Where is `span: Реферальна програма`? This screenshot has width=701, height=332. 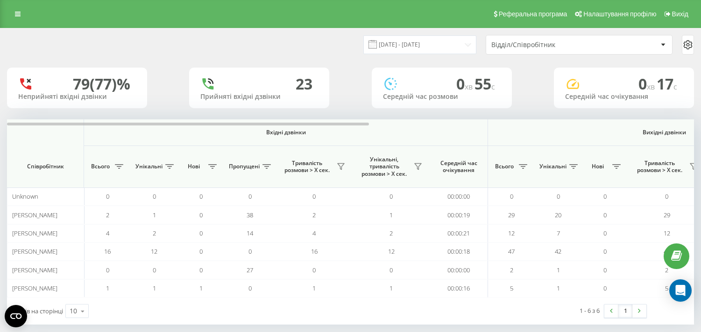
span: Реферальна програма is located at coordinates (533, 14).